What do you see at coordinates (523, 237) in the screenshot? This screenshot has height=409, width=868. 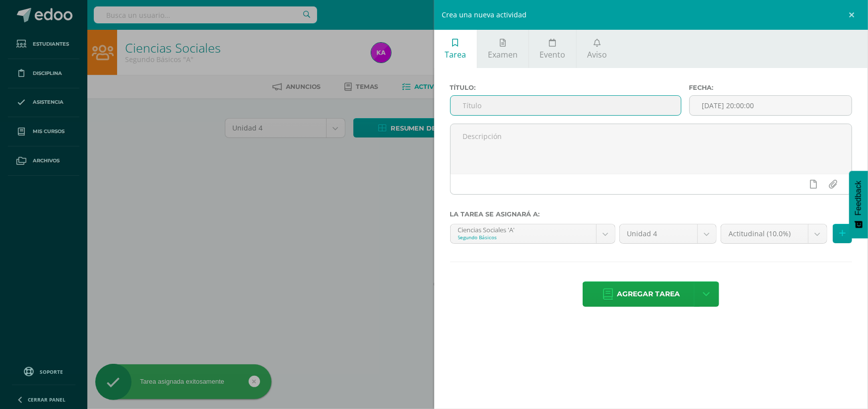 I see `div: Segundo Básicos` at bounding box center [523, 237].